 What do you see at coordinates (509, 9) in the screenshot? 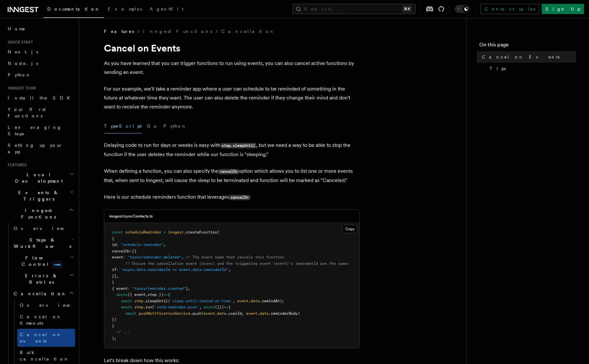
I see `a: Contact sales` at bounding box center [509, 9].